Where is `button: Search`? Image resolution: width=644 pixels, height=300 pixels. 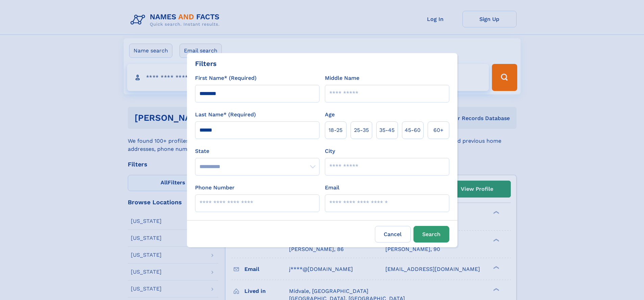
button: Search is located at coordinates (431, 234).